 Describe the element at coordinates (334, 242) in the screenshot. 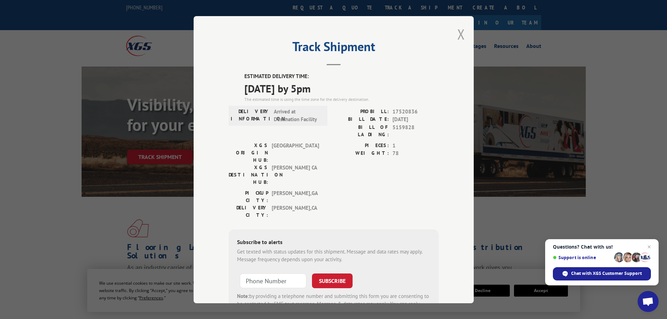

I see `div: Subscribe to alerts` at that location.